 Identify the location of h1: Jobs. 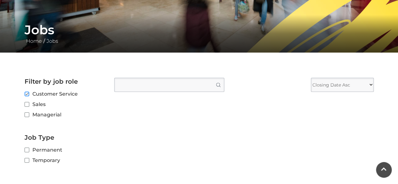
(199, 30).